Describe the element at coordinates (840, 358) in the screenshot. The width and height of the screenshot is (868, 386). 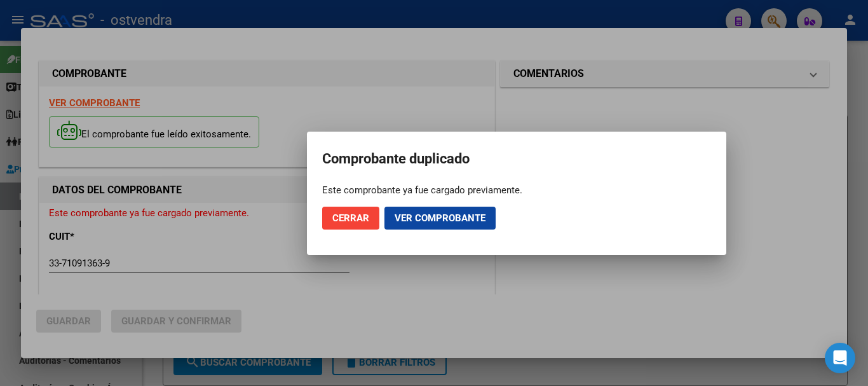
I see `div: Open Intercom Messenger` at that location.